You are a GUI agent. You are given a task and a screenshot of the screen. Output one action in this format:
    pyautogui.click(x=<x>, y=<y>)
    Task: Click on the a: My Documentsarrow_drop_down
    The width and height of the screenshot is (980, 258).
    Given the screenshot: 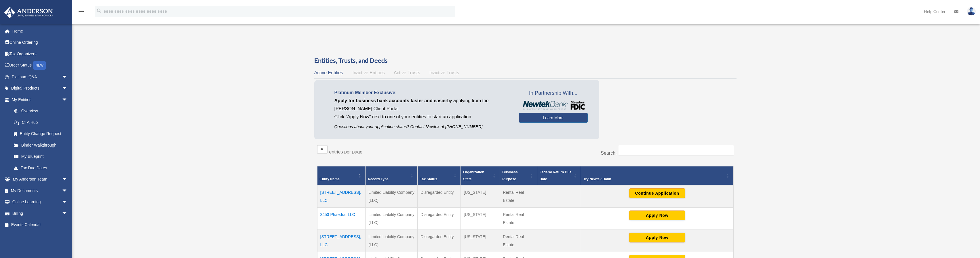 What is the action you would take?
    pyautogui.click(x=40, y=191)
    